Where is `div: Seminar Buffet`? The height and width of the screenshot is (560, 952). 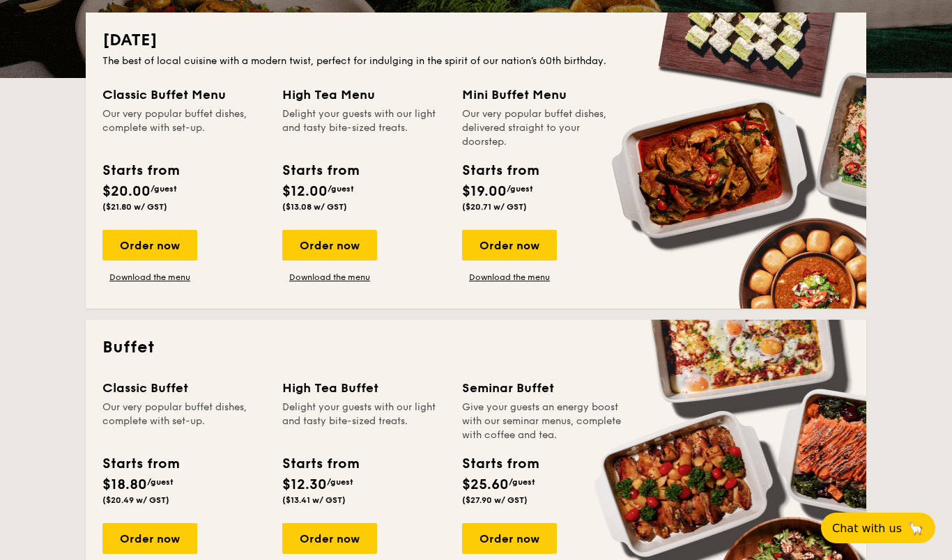 div: Seminar Buffet is located at coordinates (544, 388).